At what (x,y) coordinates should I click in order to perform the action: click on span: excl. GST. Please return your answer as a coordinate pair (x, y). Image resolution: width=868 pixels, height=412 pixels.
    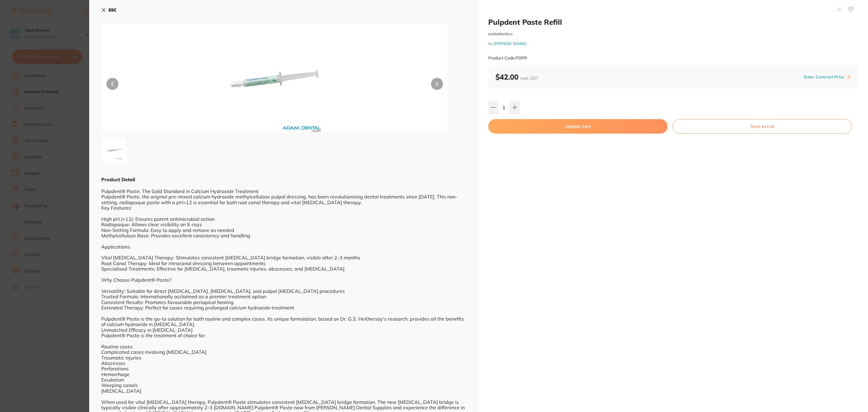
    Looking at the image, I should click on (530, 78).